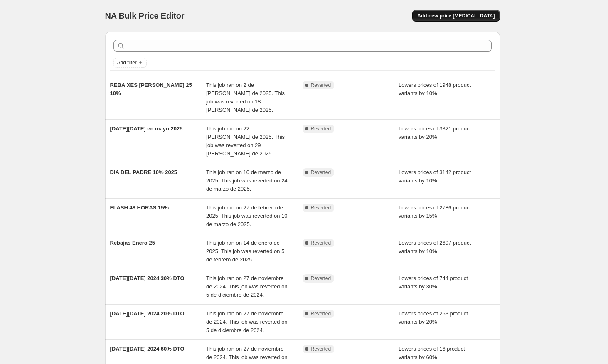 This screenshot has height=364, width=608. I want to click on span: Lowers prices of 16 product variants by 60%, so click(432, 353).